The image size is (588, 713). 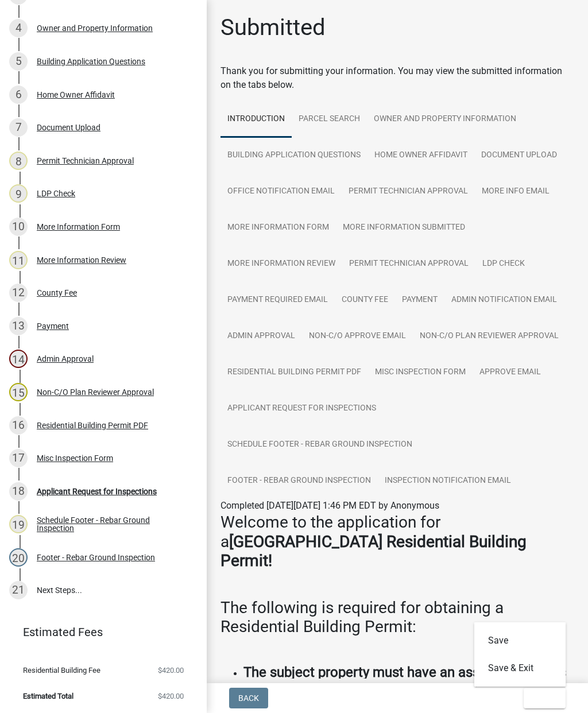 What do you see at coordinates (294, 372) in the screenshot?
I see `a: Residential Building Permit PDF` at bounding box center [294, 372].